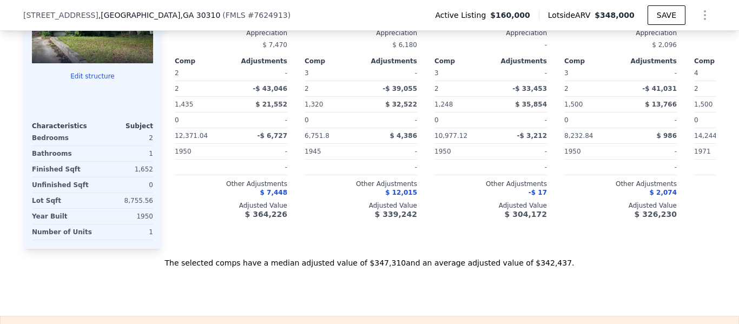  I want to click on span: $ 364,226, so click(266, 214).